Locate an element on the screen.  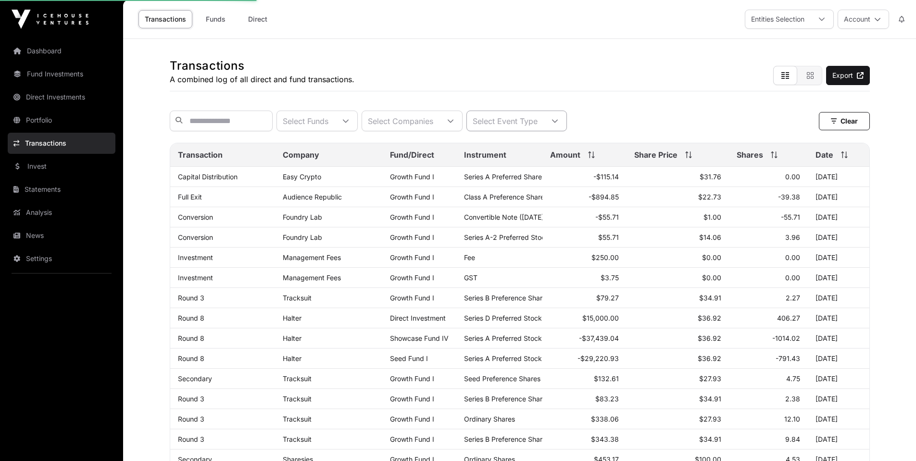
span: $34.91 is located at coordinates (710, 298).